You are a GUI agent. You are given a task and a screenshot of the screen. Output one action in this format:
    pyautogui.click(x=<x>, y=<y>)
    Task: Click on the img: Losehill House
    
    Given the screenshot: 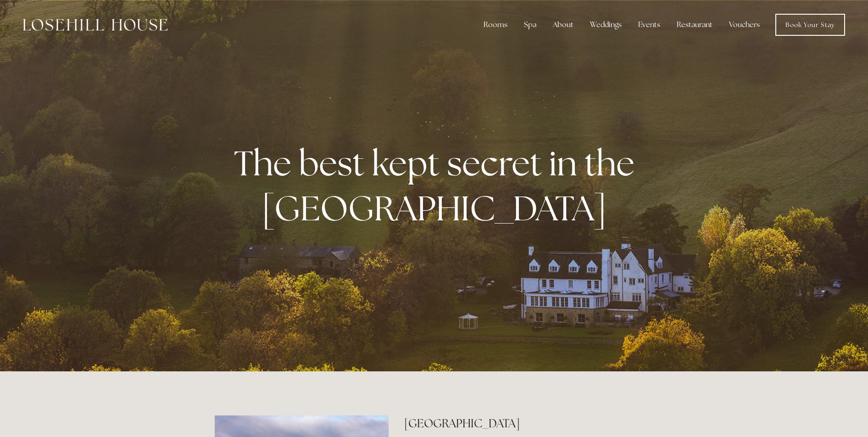 What is the action you would take?
    pyautogui.click(x=95, y=25)
    